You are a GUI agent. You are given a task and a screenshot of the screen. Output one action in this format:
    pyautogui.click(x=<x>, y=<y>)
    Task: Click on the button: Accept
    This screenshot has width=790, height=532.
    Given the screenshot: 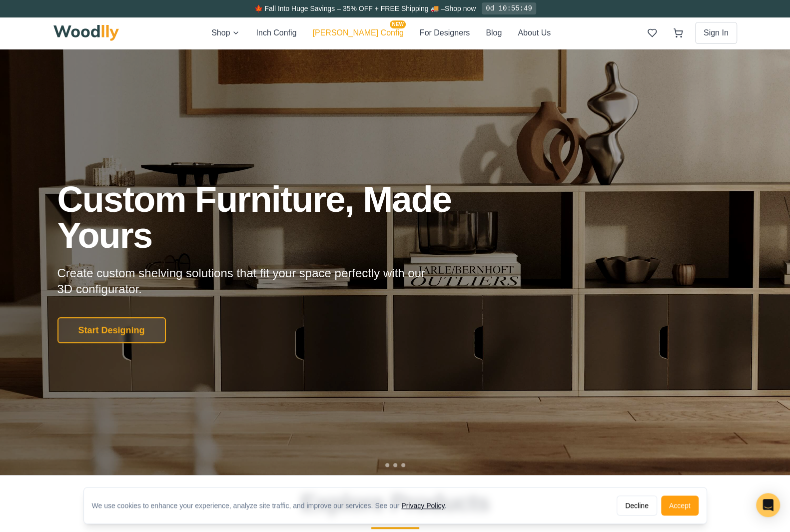 What is the action you would take?
    pyautogui.click(x=680, y=505)
    